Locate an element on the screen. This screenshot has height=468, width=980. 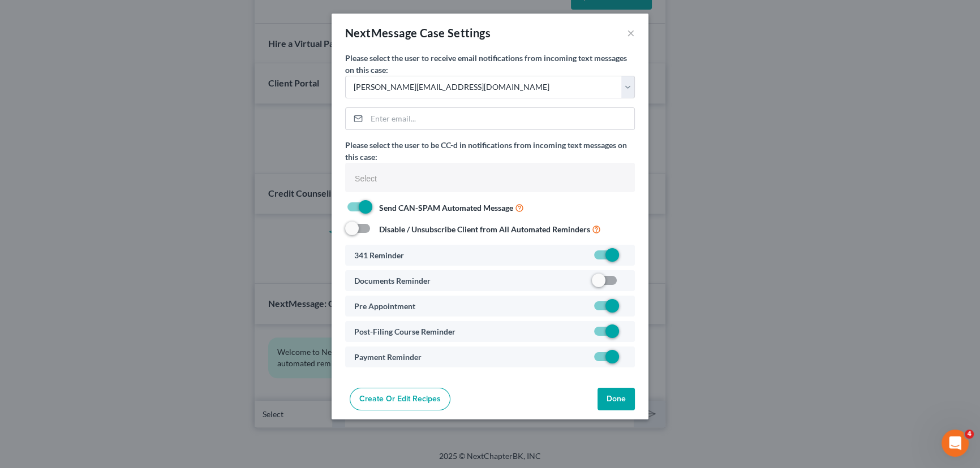
a: Create or Edit Recipes is located at coordinates (400, 399).